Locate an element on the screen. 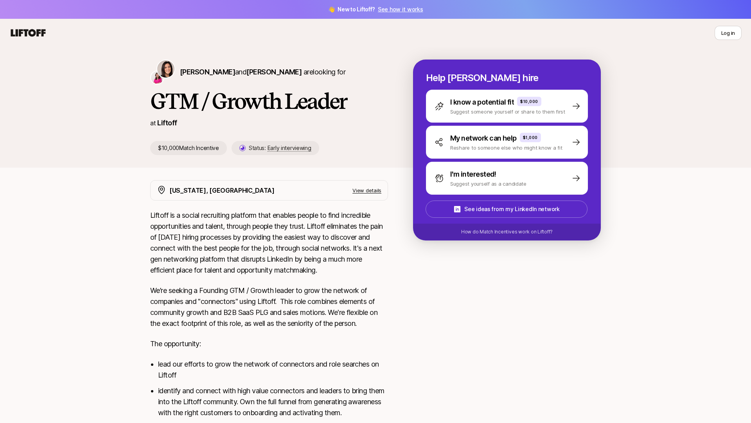  p: Status: is located at coordinates (280, 148).